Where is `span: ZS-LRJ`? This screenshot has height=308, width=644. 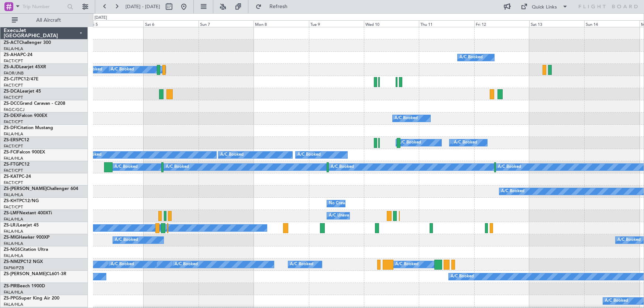
span: ZS-LRJ is located at coordinates (11, 226).